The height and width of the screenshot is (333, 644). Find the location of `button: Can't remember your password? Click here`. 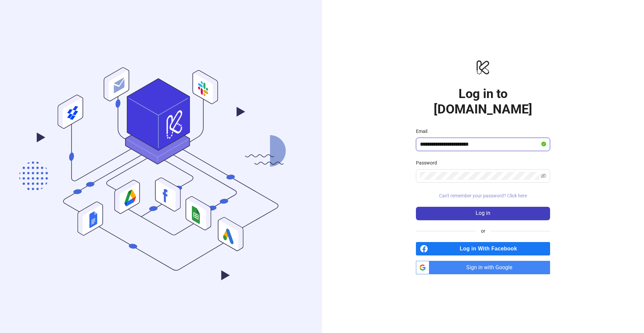

button: Can't remember your password? Click here is located at coordinates (483, 196).